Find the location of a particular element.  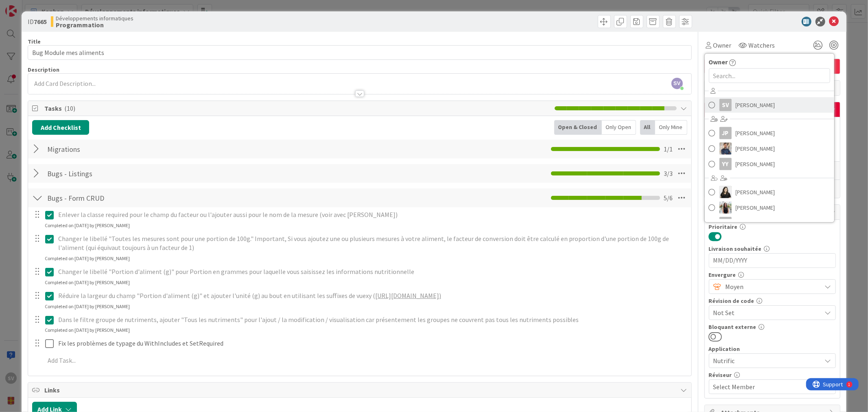

span: Portion d'aliment (g)" et ajouter l'unité (g) au bout en utilisant les suffixes de vuexy ( is located at coordinates (258, 295).